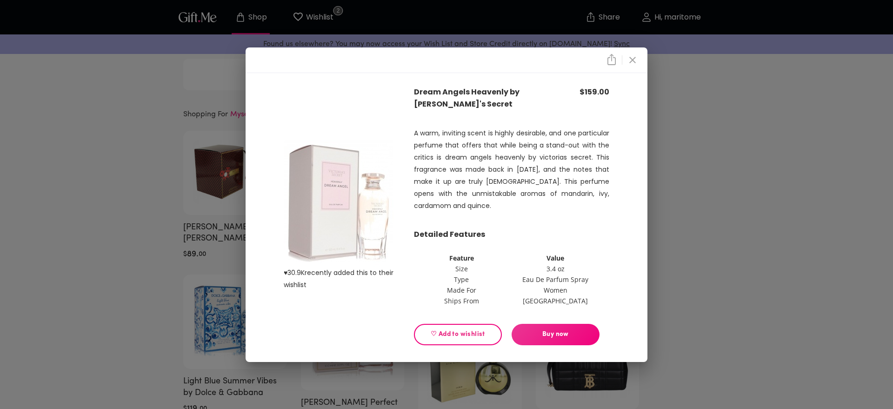  What do you see at coordinates (555, 334) in the screenshot?
I see `button: Buy now` at bounding box center [555, 334].